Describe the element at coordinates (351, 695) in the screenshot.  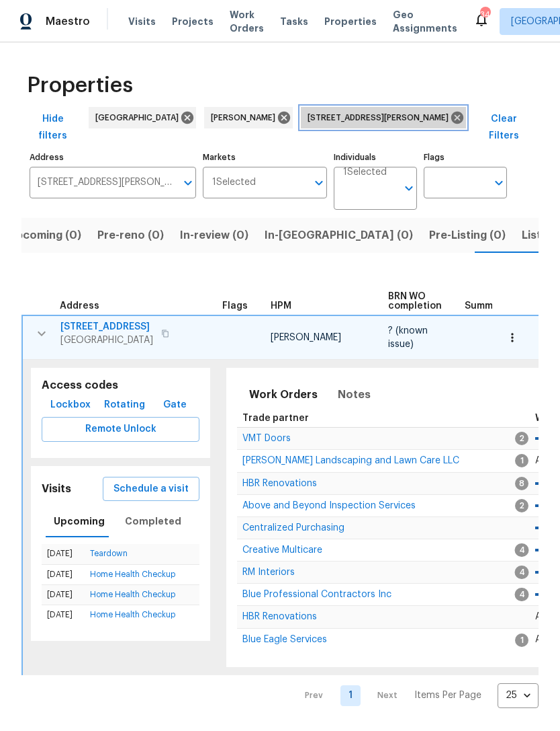
I see `a: Goto page 1` at that location.